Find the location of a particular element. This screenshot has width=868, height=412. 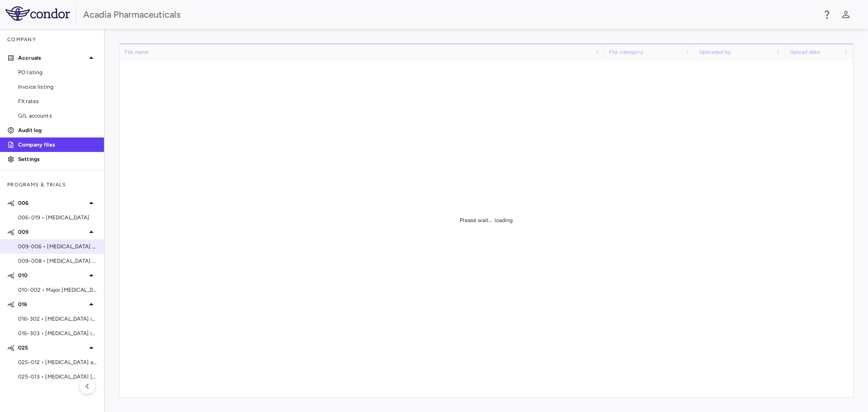

p: Accruals is located at coordinates (52, 58).